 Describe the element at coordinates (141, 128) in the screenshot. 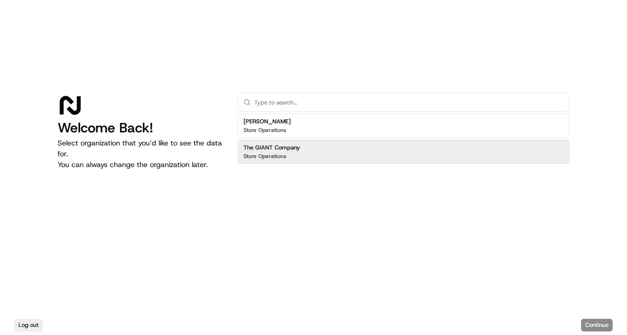

I see `h1: Welcome Back!` at that location.